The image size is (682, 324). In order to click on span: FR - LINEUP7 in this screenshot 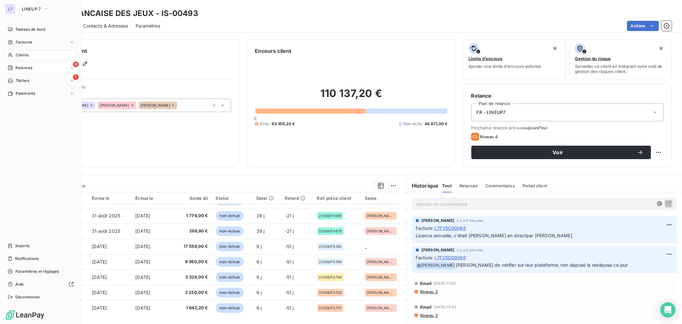, I will do `click(491, 112)`.